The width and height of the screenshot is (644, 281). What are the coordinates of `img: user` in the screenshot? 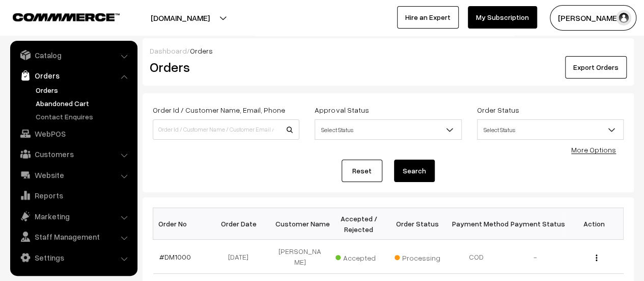 It's located at (624, 18).